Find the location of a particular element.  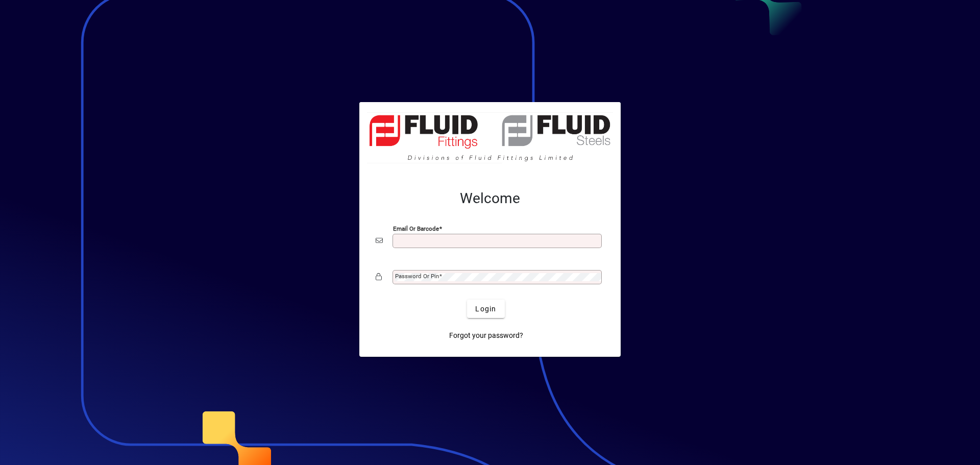

mat-label: Password or Pin is located at coordinates (417, 276).